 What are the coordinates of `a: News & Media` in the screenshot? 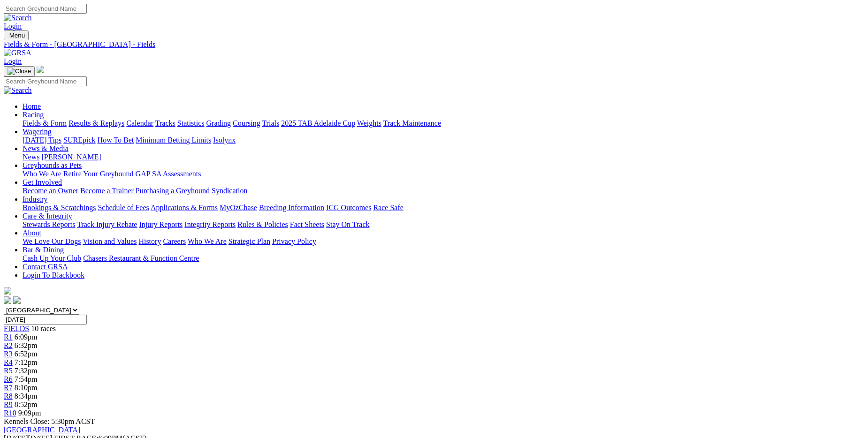 It's located at (46, 148).